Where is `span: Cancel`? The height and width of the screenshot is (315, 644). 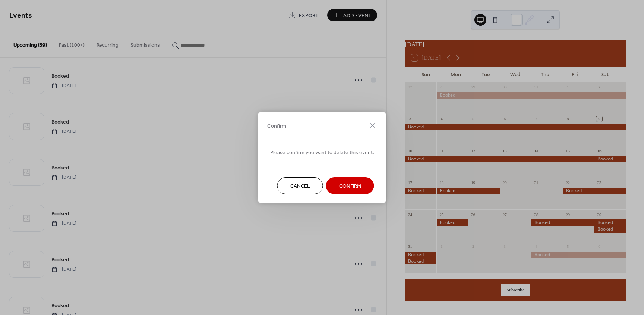 span: Cancel is located at coordinates (300, 186).